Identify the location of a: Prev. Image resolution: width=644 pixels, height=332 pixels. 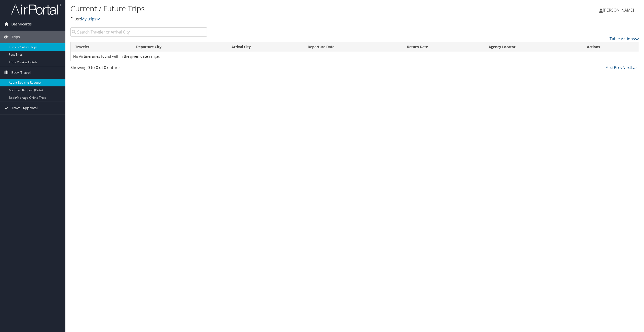
(618, 68).